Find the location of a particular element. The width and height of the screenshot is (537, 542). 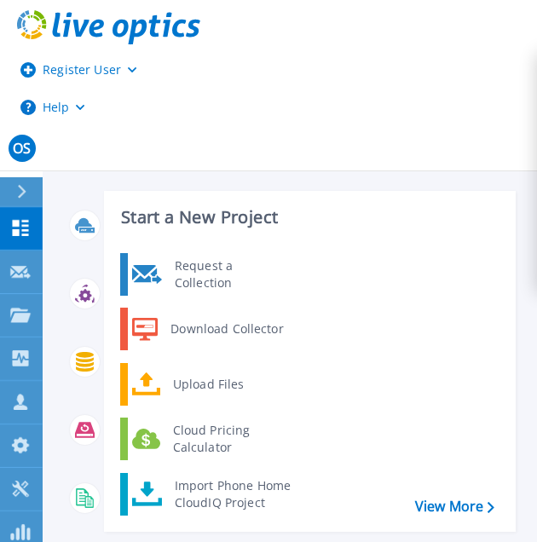

div: Upload Files is located at coordinates (227, 384).